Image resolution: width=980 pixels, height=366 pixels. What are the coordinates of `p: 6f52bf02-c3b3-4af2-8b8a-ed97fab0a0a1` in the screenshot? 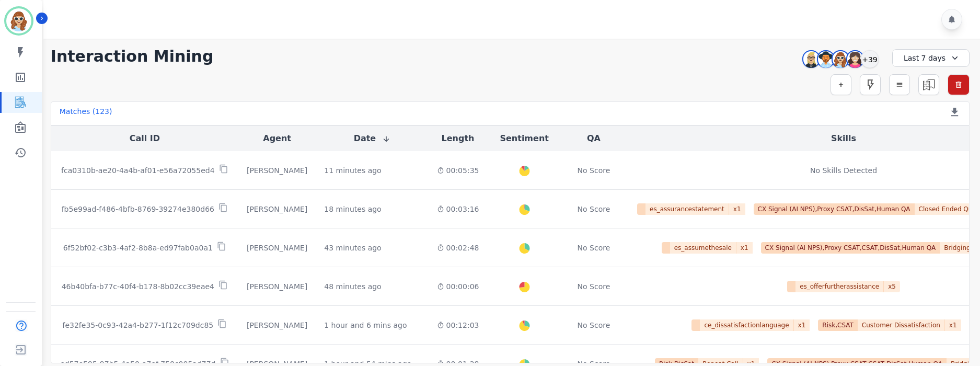 It's located at (138, 248).